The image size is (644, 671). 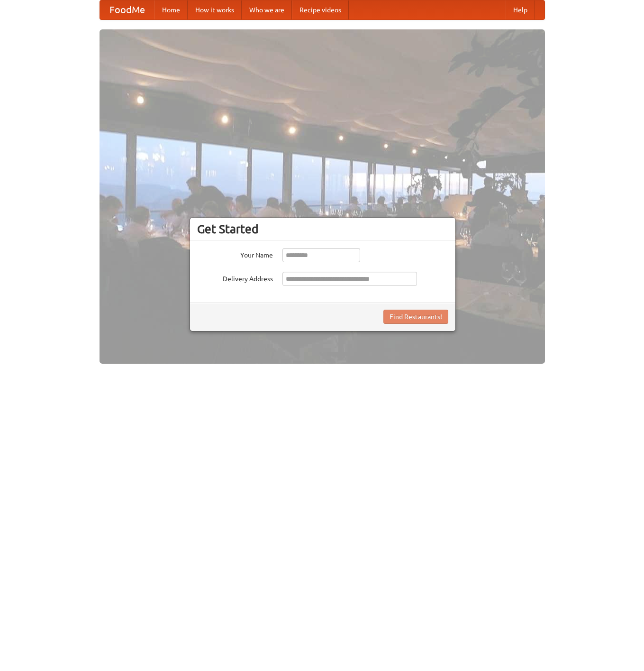 I want to click on a: Help, so click(x=521, y=10).